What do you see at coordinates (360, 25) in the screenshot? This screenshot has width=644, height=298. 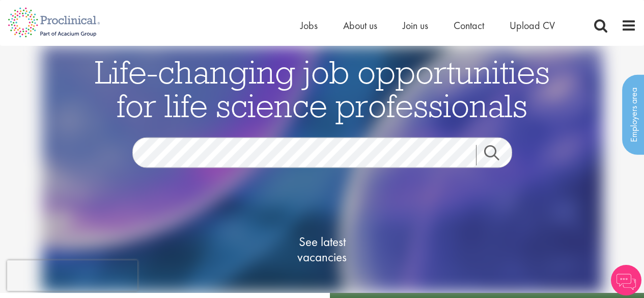 I see `a: About us` at bounding box center [360, 25].